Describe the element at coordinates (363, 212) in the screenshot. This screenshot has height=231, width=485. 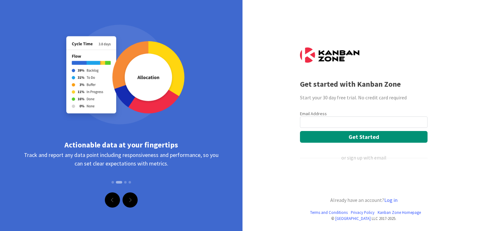
I see `a: Privacy Policy` at that location.